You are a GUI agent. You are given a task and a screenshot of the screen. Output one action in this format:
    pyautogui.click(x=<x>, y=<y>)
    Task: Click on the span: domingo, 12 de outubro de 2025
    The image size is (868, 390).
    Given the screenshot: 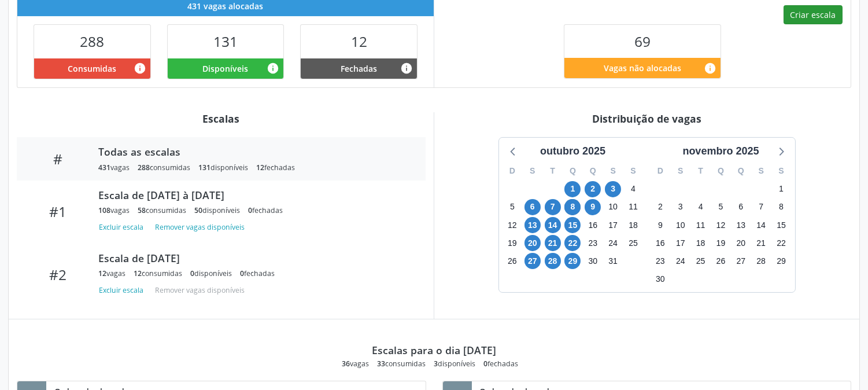 What is the action you would take?
    pyautogui.click(x=513, y=225)
    